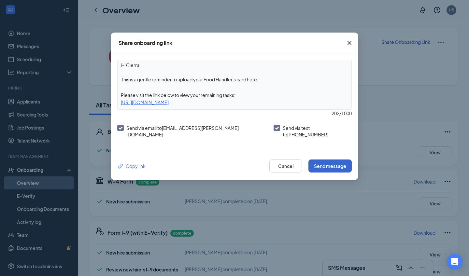 The height and width of the screenshot is (276, 469). What do you see at coordinates (350, 43) in the screenshot?
I see `button: Close` at bounding box center [350, 43].